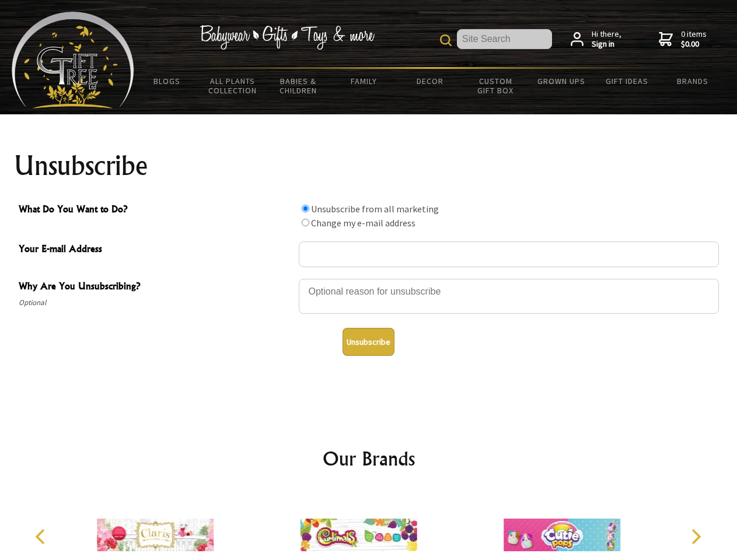 This screenshot has width=737, height=560. I want to click on span: Why Are You Unsubscribing?, so click(155, 287).